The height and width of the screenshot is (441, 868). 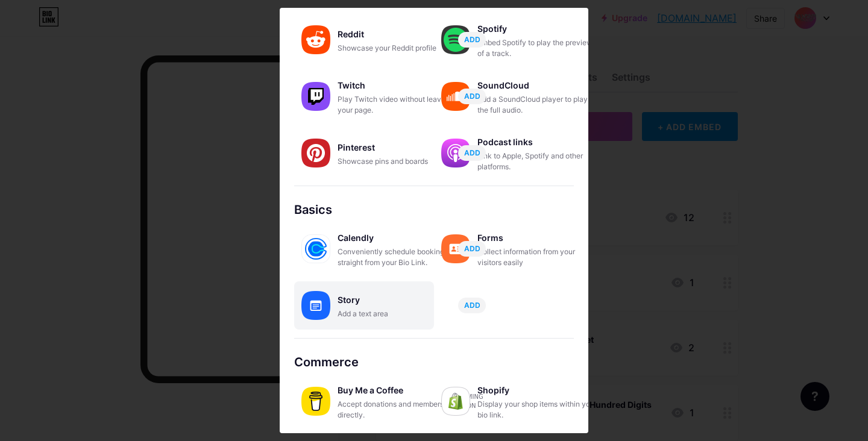 What do you see at coordinates (538, 238) in the screenshot?
I see `div: Forms` at bounding box center [538, 238].